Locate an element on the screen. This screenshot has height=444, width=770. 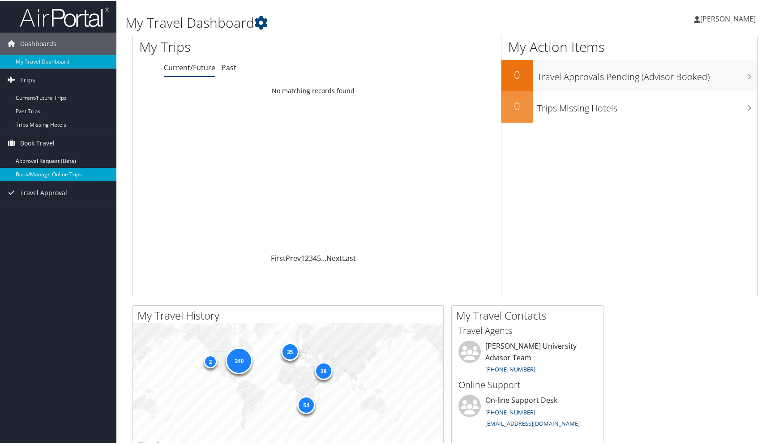
h3: Travel Agents is located at coordinates (527, 330).